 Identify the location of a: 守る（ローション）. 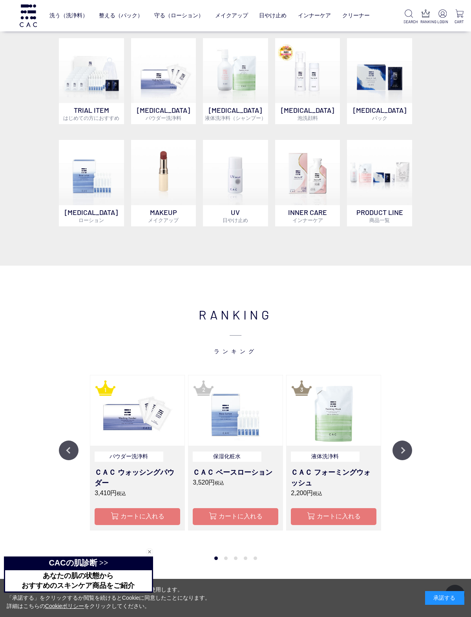
(179, 15).